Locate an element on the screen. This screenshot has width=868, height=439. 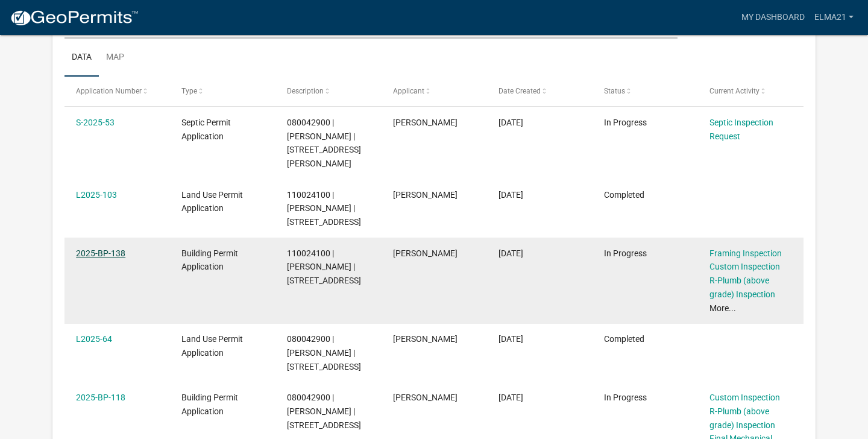
a: L2025-64 is located at coordinates (94, 339).